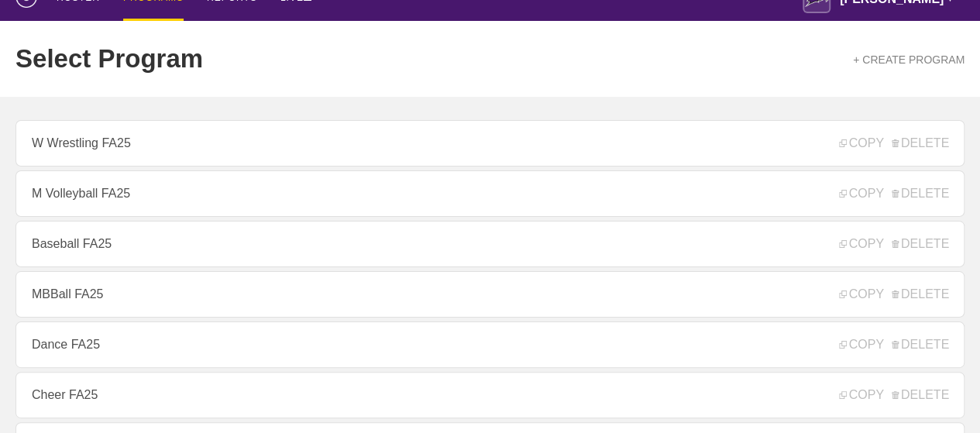 The width and height of the screenshot is (980, 433). Describe the element at coordinates (490, 244) in the screenshot. I see `a: Baseball FA25` at that location.